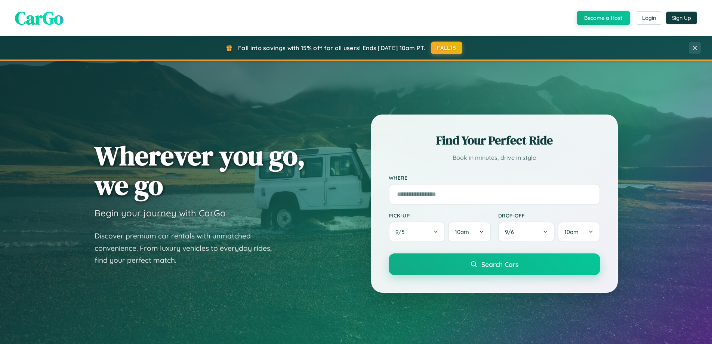 Image resolution: width=712 pixels, height=344 pixels. I want to click on label: Drop-off, so click(549, 215).